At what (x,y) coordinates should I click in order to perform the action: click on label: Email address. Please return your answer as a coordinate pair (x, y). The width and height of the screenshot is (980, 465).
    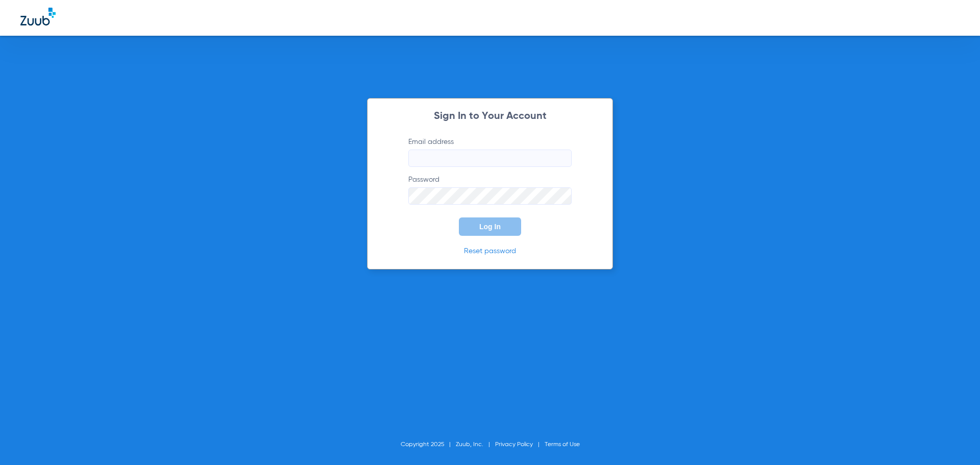
    Looking at the image, I should click on (490, 151).